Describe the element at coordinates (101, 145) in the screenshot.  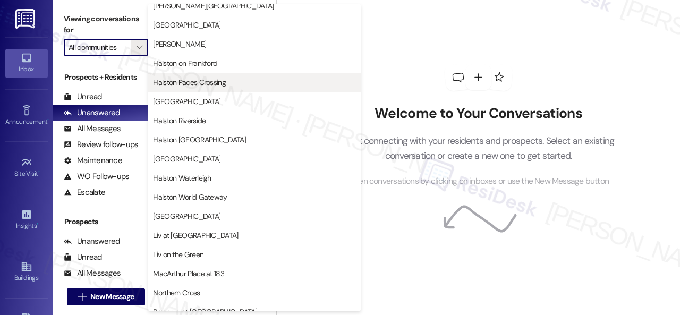
I see `div: Review follow-ups` at that location.